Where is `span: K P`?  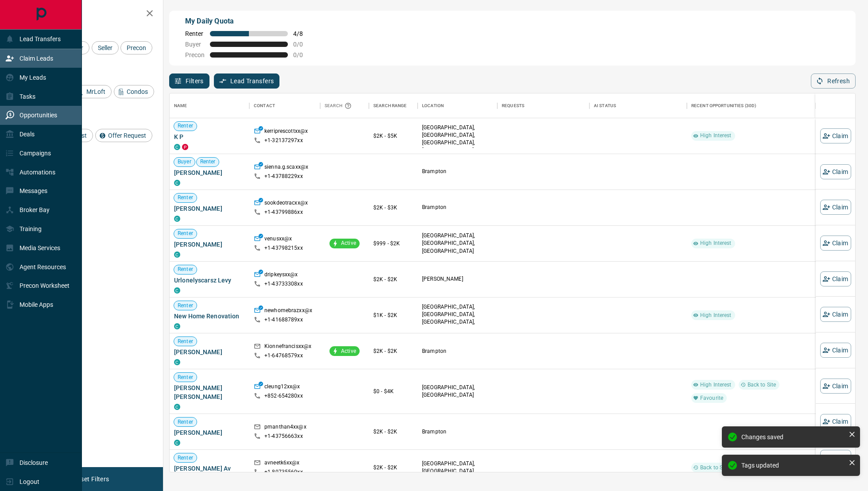 span: K P is located at coordinates (210, 137).